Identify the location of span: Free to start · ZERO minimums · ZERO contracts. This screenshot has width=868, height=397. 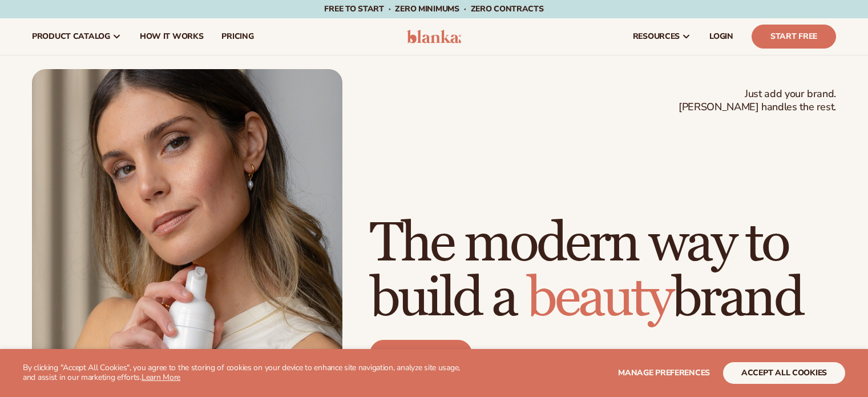
(434, 8).